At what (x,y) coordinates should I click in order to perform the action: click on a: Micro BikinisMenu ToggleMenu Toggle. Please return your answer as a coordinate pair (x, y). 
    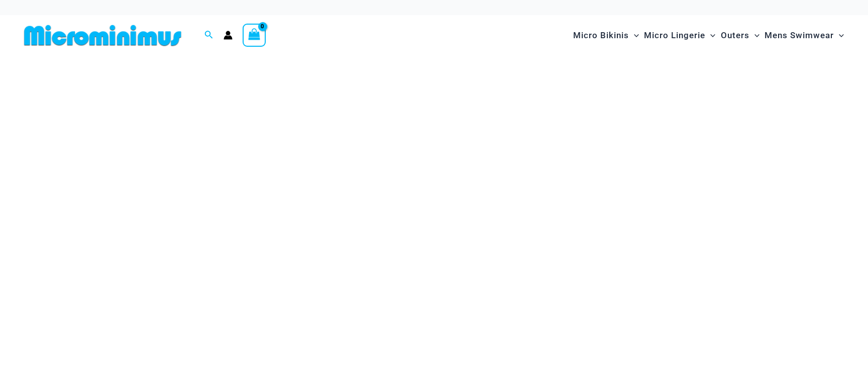
    Looking at the image, I should click on (606, 35).